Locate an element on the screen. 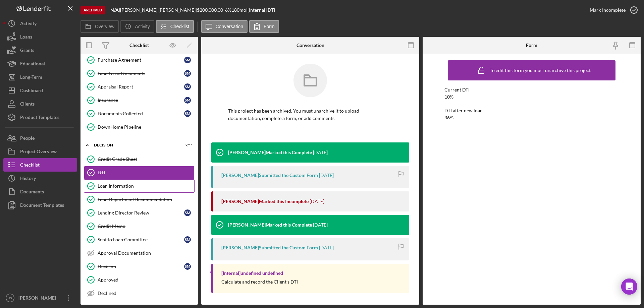 This screenshot has width=644, height=308. label: Activity is located at coordinates (142, 27).